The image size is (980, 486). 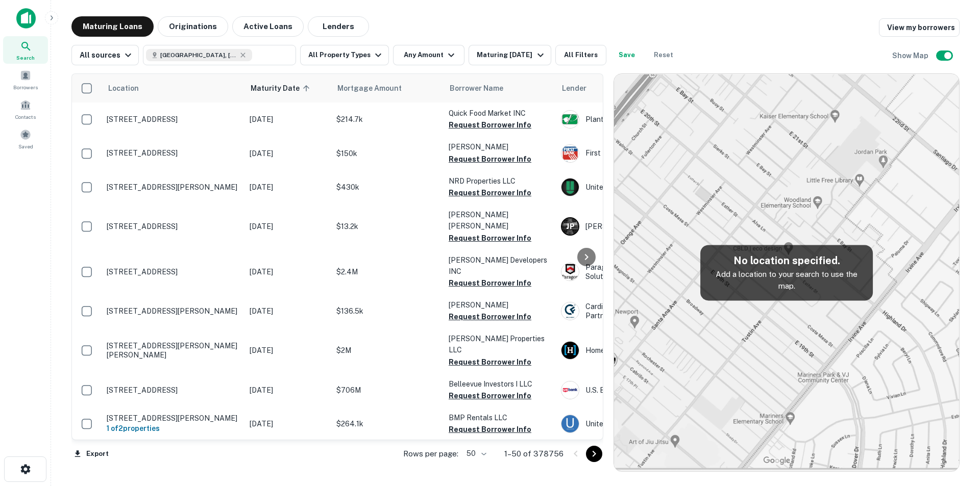 I want to click on div: U.s. Bank, so click(x=638, y=390).